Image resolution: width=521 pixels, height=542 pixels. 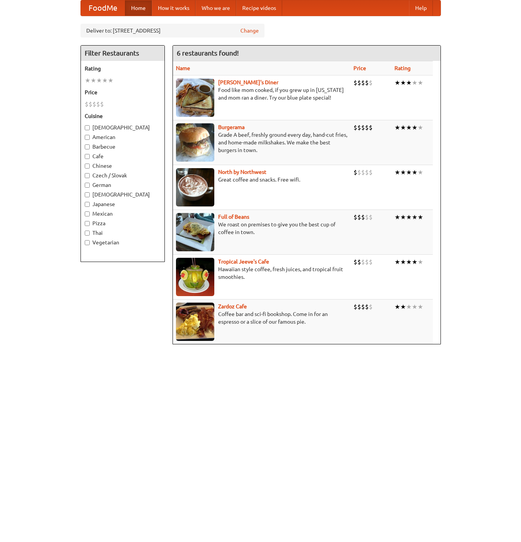 What do you see at coordinates (87, 156) in the screenshot?
I see `input: Cafe` at bounding box center [87, 156].